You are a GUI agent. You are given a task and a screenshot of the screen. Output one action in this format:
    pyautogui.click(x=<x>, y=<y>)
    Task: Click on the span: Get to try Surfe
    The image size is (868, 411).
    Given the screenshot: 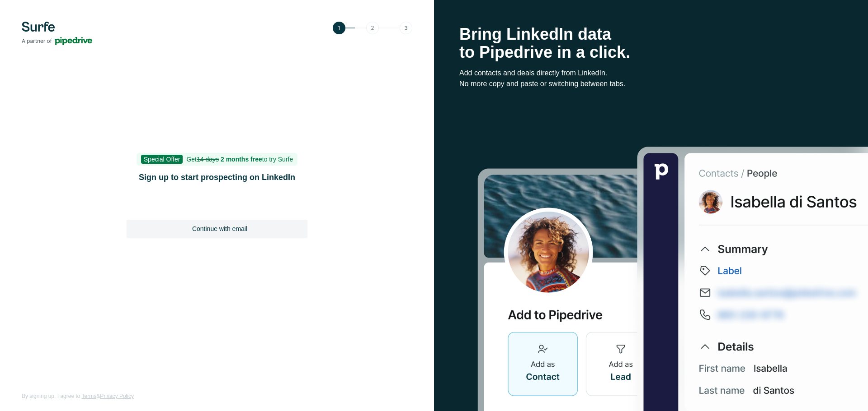 What is the action you would take?
    pyautogui.click(x=239, y=159)
    